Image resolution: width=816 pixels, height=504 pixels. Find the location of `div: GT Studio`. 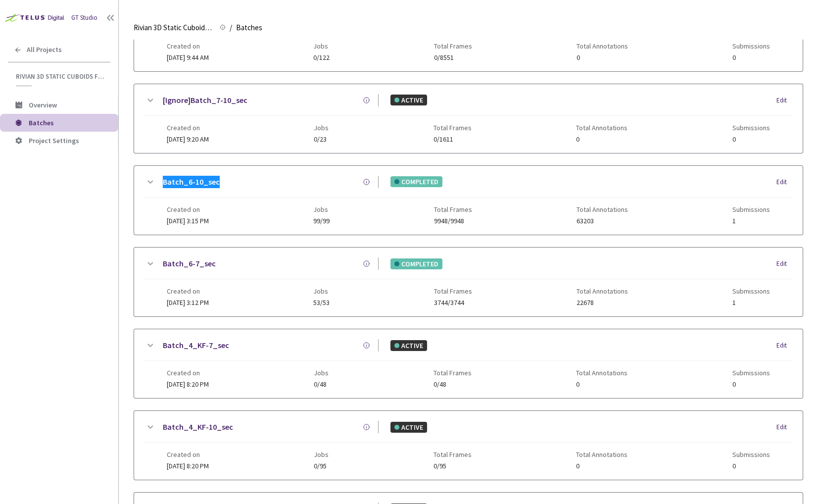

div: GT Studio is located at coordinates (84, 18).